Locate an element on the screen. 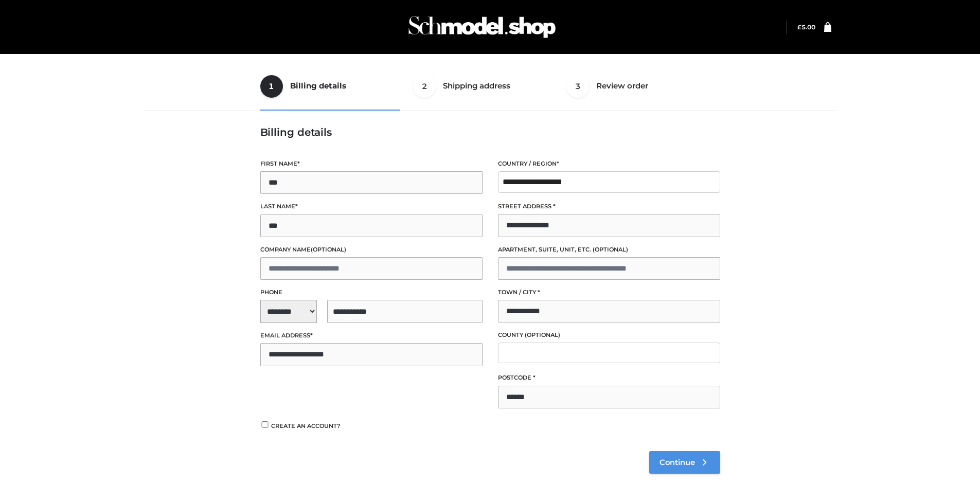 This screenshot has width=980, height=484. label: Company name is located at coordinates (371, 250).